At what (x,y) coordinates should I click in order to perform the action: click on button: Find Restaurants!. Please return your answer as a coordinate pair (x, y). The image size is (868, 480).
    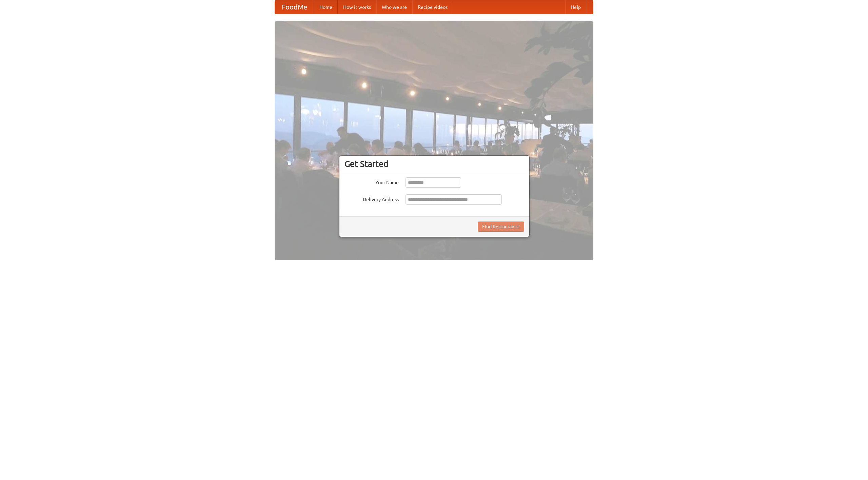
    Looking at the image, I should click on (501, 226).